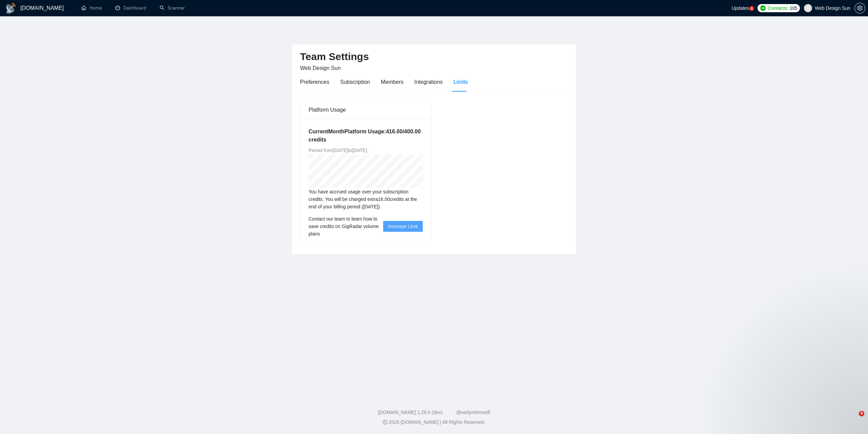 The image size is (868, 434). What do you see at coordinates (172, 8) in the screenshot?
I see `a: searchScanner` at bounding box center [172, 8].